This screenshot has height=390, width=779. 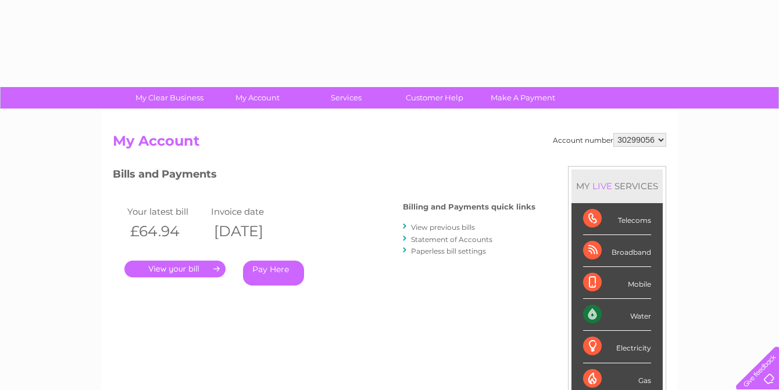 I want to click on a: My Clear Business, so click(x=169, y=98).